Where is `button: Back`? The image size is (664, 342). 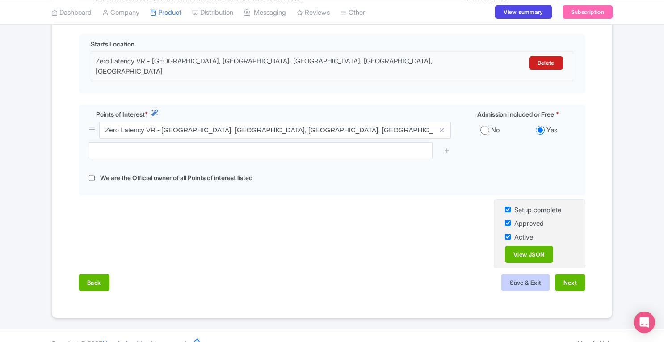 button: Back is located at coordinates (94, 282).